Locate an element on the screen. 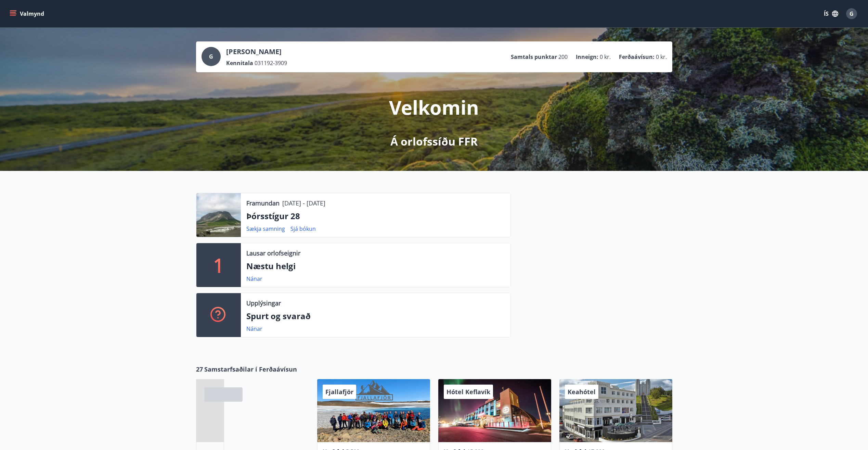 Image resolution: width=868 pixels, height=450 pixels. p: Þórsstígur 28 is located at coordinates (376, 216).